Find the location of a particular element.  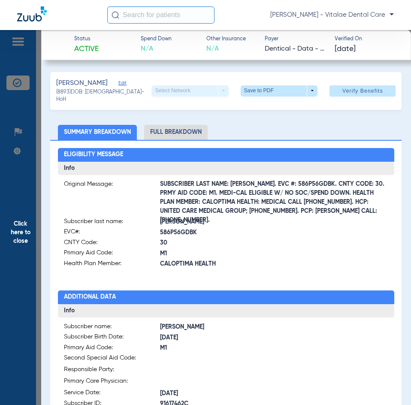

img: Zuub Logo is located at coordinates (32, 14).